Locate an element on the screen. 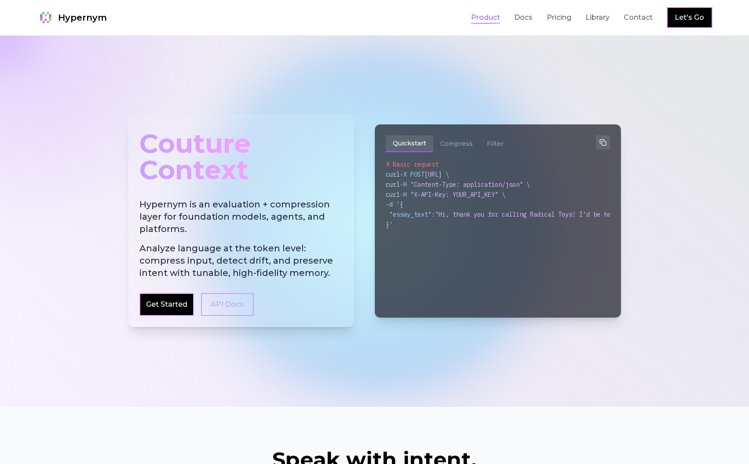 This screenshot has width=749, height=464. a: Docs is located at coordinates (523, 18).